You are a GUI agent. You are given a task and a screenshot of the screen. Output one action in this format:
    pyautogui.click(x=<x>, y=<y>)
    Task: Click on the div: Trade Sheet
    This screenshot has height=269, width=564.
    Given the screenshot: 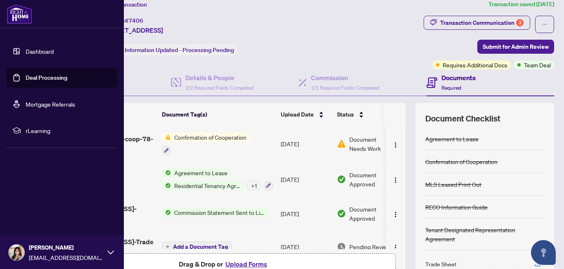 What is the action you would take?
    pyautogui.click(x=441, y=264)
    